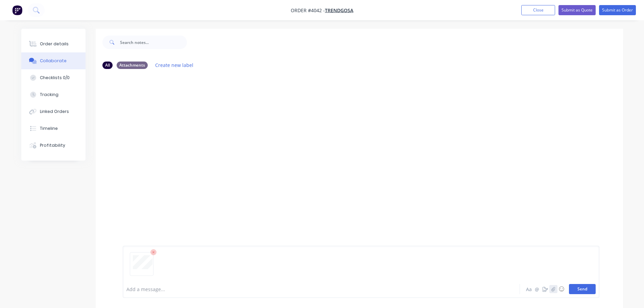  Describe the element at coordinates (54, 78) in the screenshot. I see `button: Checklists 0/0` at that location.